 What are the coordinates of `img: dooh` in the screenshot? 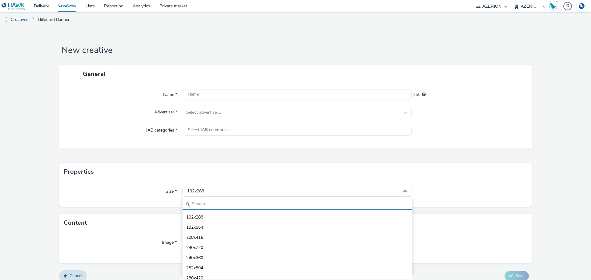 It's located at (6, 20).